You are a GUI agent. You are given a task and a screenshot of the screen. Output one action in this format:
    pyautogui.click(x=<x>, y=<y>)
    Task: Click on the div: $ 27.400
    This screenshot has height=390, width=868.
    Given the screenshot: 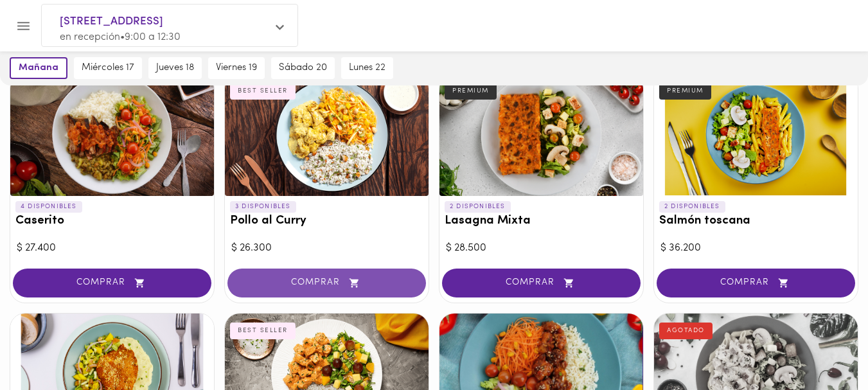 What is the action you would take?
    pyautogui.click(x=111, y=248)
    